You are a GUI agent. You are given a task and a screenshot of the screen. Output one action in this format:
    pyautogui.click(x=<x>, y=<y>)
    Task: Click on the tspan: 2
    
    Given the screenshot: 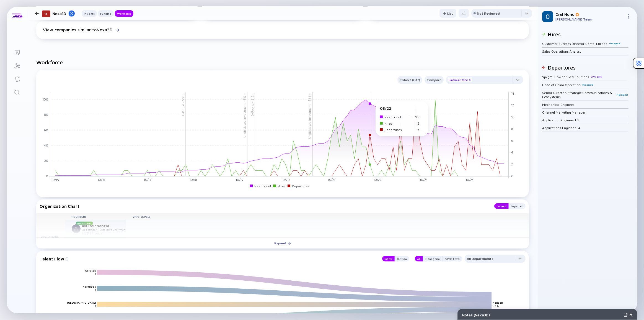 What is the action you would take?
    pyautogui.click(x=512, y=164)
    